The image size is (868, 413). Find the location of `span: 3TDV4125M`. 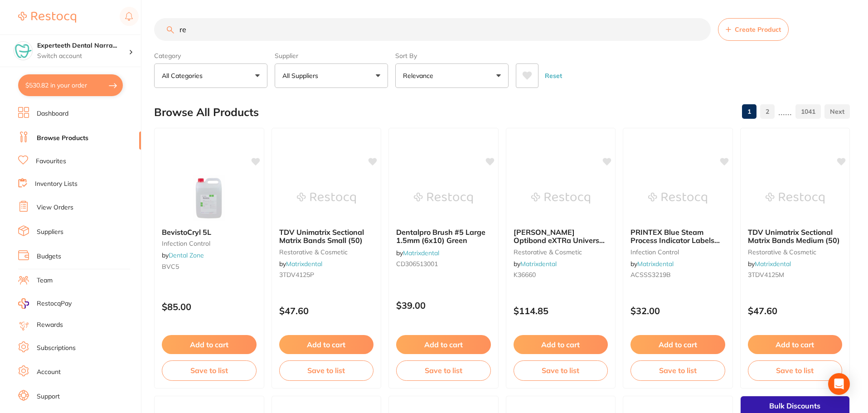

span: 3TDV4125M is located at coordinates (766, 275).